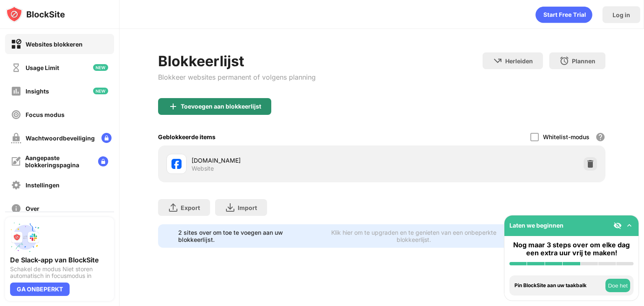  Describe the element at coordinates (16, 44) in the screenshot. I see `img: block-on.svg` at that location.